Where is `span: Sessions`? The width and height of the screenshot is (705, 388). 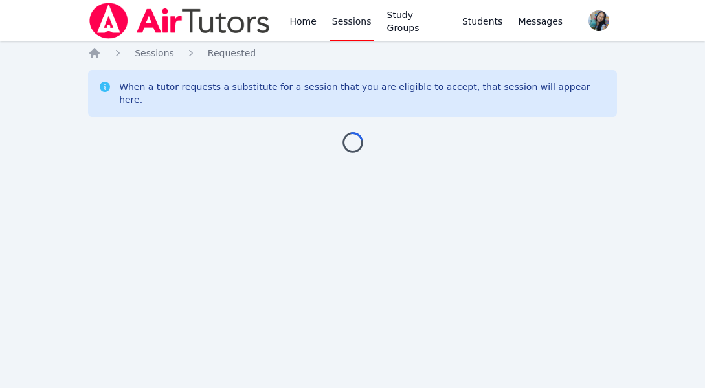 span: Sessions is located at coordinates (154, 53).